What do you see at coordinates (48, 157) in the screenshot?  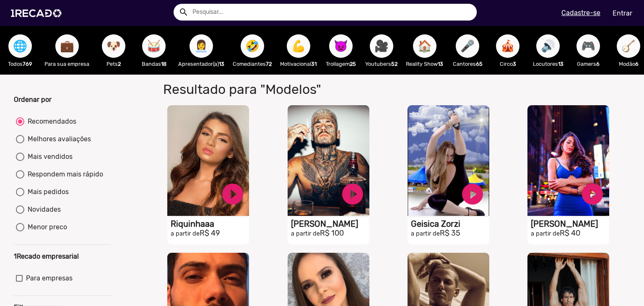 I see `div: Mais vendidos` at bounding box center [48, 157].